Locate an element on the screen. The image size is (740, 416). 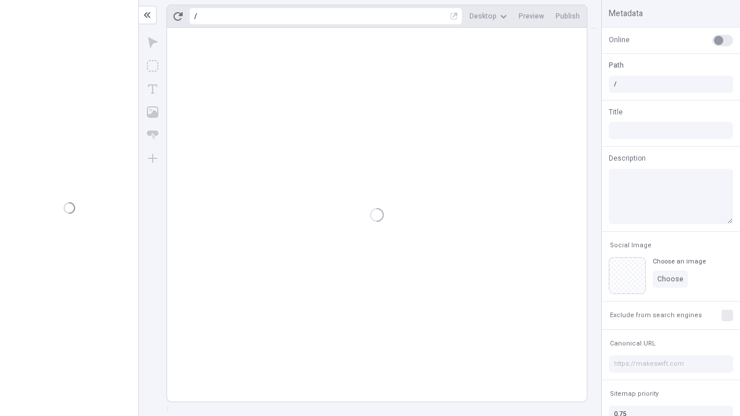
button: Preview is located at coordinates (531, 16).